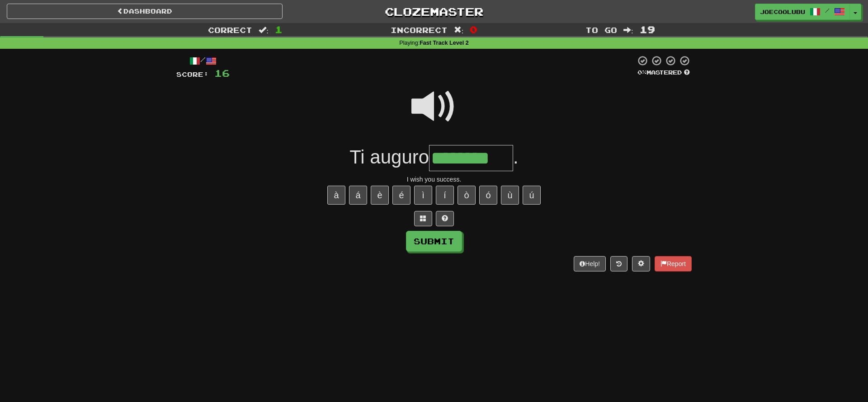 Image resolution: width=868 pixels, height=402 pixels. Describe the element at coordinates (222, 73) in the screenshot. I see `span: 16` at that location.